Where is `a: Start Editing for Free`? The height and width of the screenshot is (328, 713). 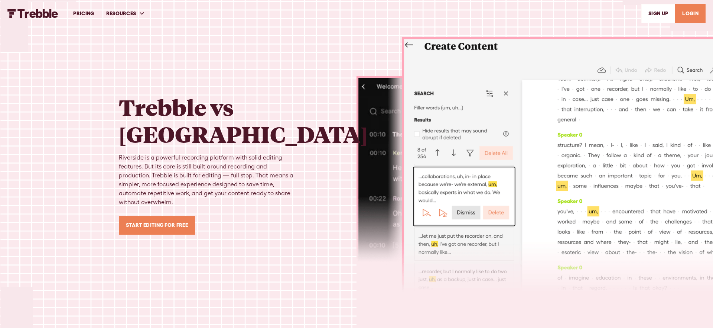 a: Start Editing for Free is located at coordinates (157, 225).